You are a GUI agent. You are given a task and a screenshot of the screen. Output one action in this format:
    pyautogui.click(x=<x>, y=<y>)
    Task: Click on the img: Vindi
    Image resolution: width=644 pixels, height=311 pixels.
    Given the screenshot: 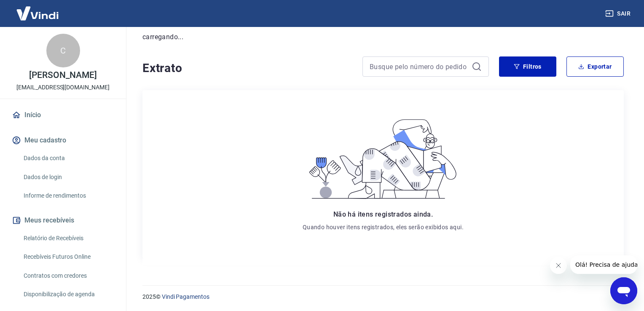 What is the action you would take?
    pyautogui.click(x=38, y=13)
    